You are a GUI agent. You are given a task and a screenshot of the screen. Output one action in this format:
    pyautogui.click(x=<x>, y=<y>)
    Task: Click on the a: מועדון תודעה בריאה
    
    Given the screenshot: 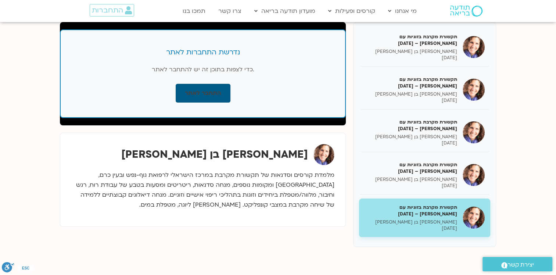 What is the action you would take?
    pyautogui.click(x=285, y=11)
    